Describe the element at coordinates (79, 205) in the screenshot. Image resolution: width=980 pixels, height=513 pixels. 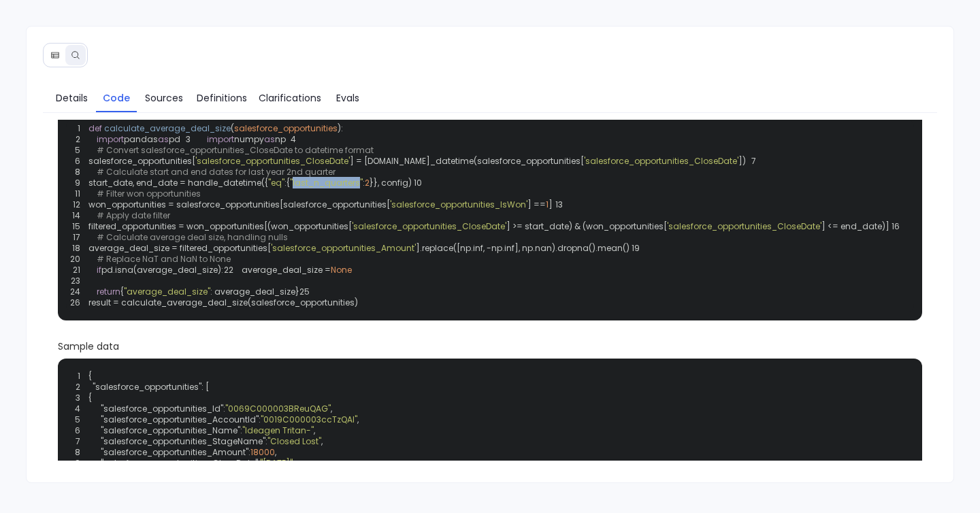
I see `span: 12` at that location.